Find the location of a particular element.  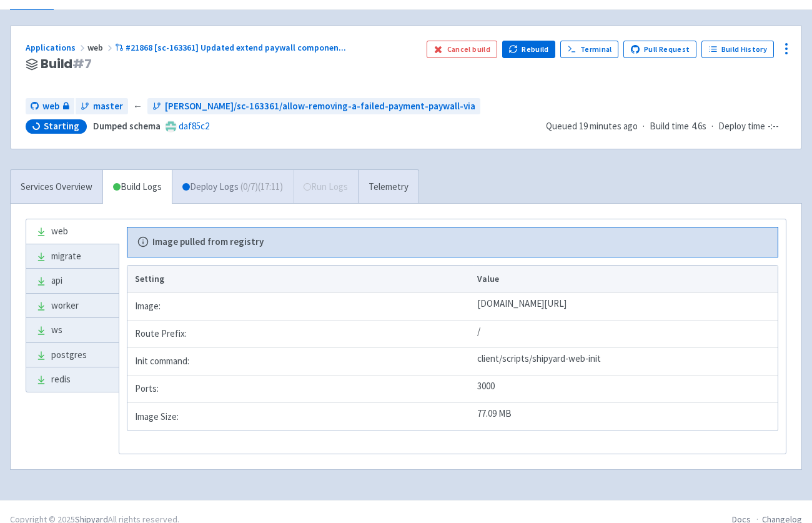

a: ws is located at coordinates (72, 330).